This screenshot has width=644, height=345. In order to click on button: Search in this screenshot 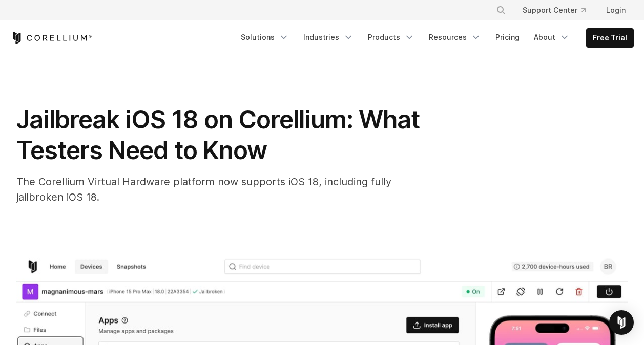, I will do `click(501, 10)`.